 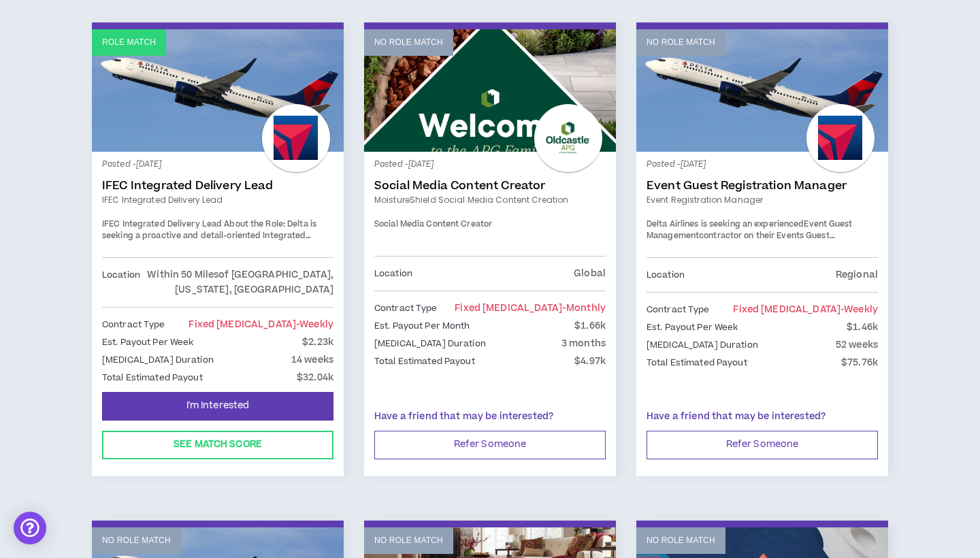 What do you see at coordinates (30, 528) in the screenshot?
I see `div: Open Intercom Messenger` at bounding box center [30, 528].